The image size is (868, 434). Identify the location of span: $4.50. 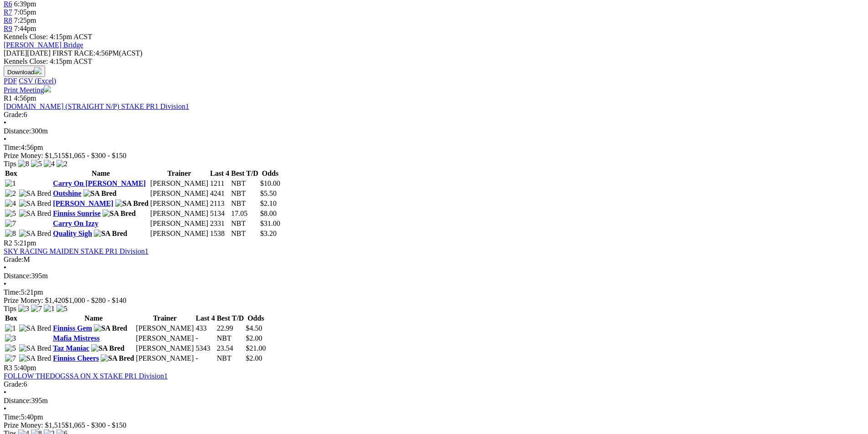
(254, 328).